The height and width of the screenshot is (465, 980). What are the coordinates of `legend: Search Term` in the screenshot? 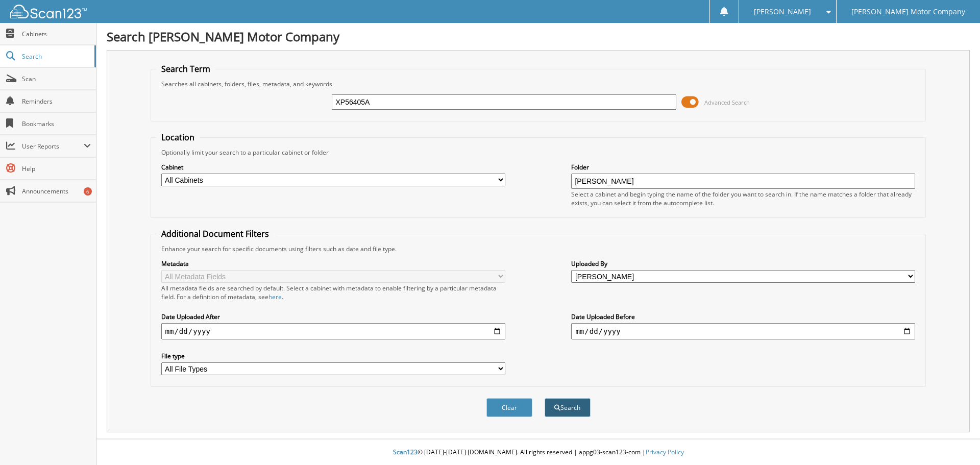 It's located at (186, 69).